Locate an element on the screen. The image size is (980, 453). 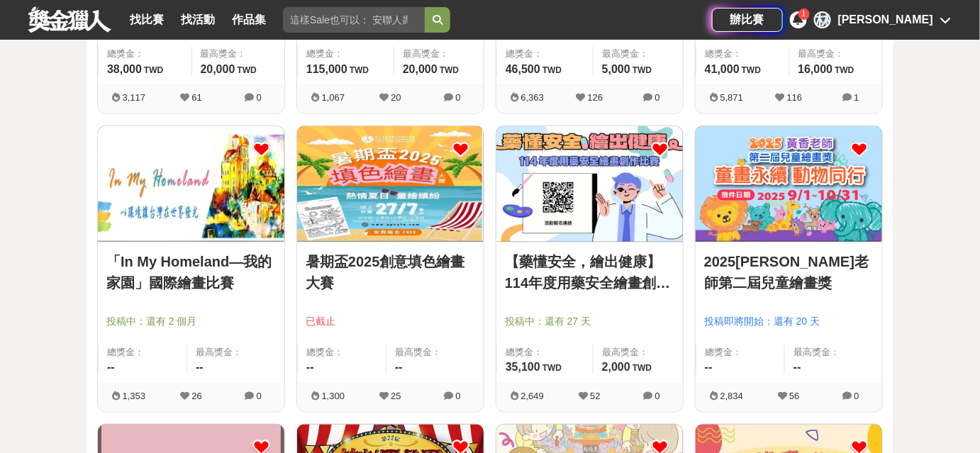
span: 1,067 is located at coordinates (333, 97).